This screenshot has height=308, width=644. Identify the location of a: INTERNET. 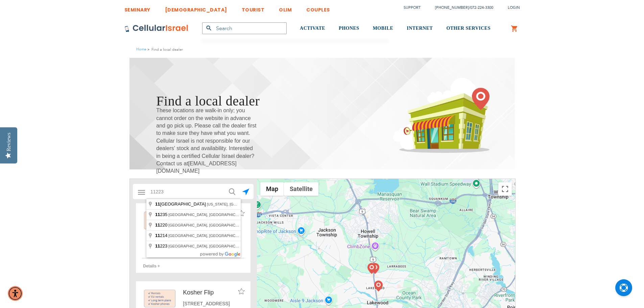
(419, 29).